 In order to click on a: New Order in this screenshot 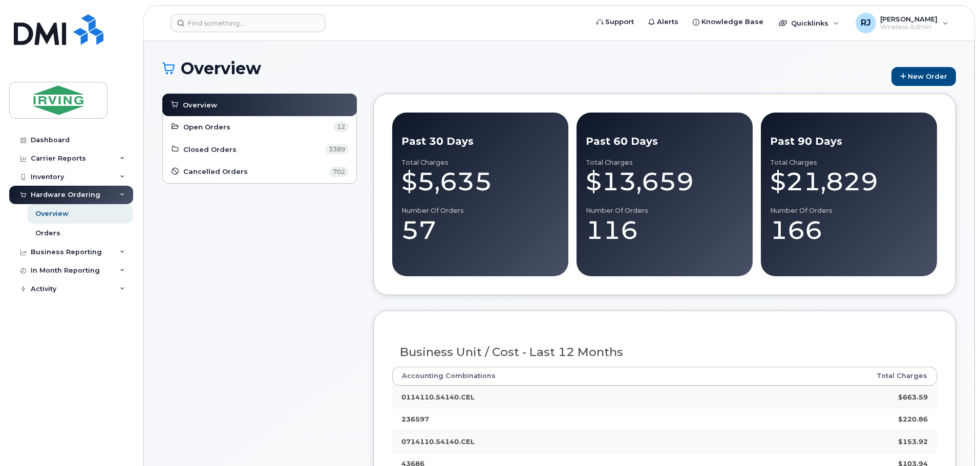, I will do `click(923, 77)`.